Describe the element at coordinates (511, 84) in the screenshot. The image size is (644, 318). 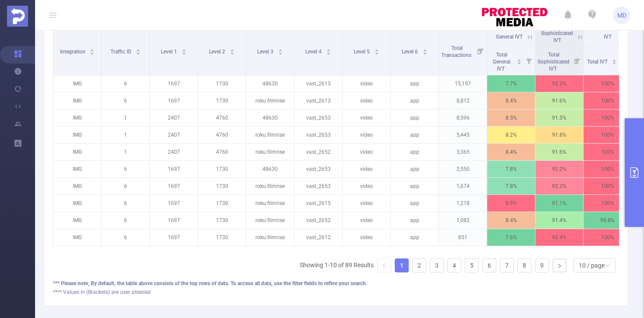
I see `p: 7.7%` at that location.